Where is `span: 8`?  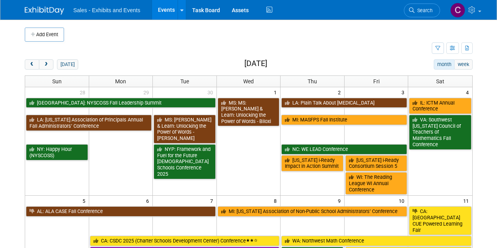 span: 8 is located at coordinates (277, 200).